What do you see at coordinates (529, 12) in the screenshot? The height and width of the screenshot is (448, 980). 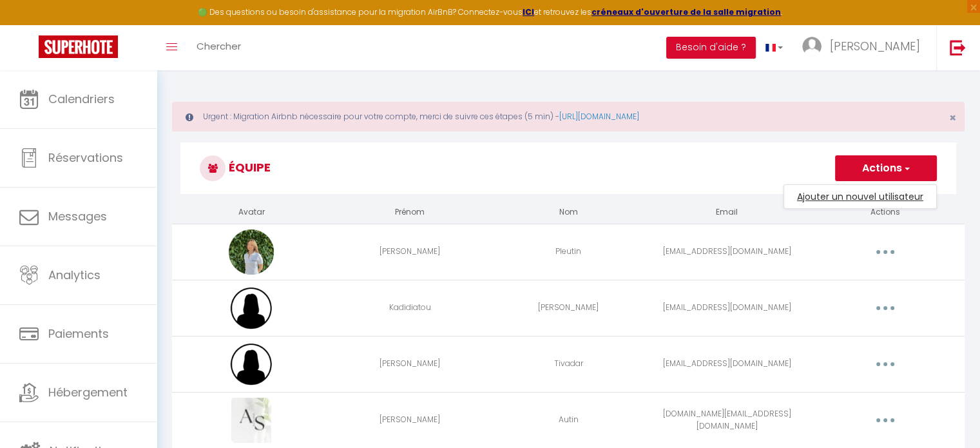 I see `strong: ICI` at bounding box center [529, 12].